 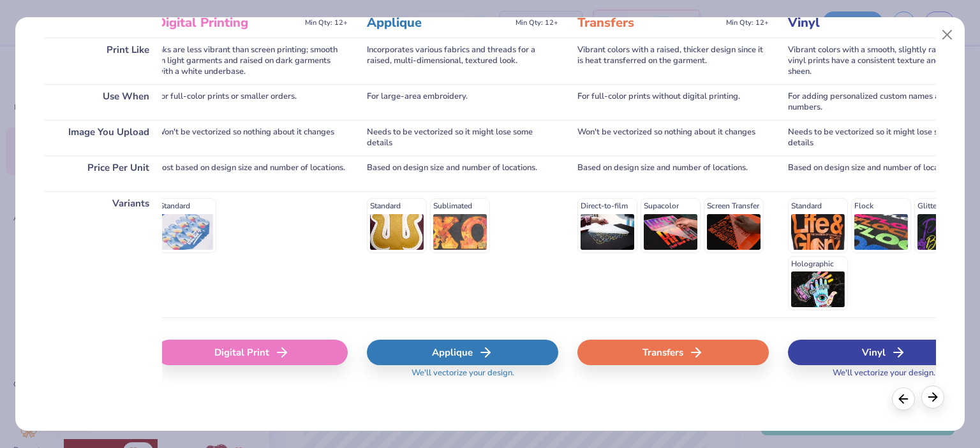 I want to click on div: Image You Upload, so click(x=103, y=138).